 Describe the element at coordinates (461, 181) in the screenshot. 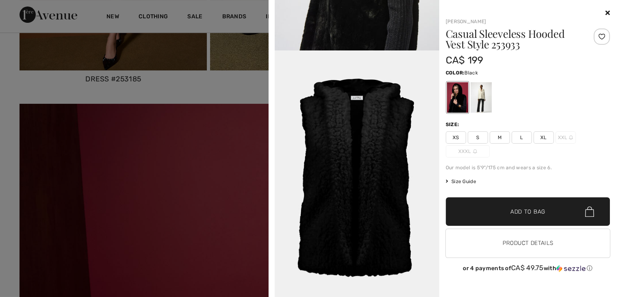

I see `span: Size Guide` at that location.